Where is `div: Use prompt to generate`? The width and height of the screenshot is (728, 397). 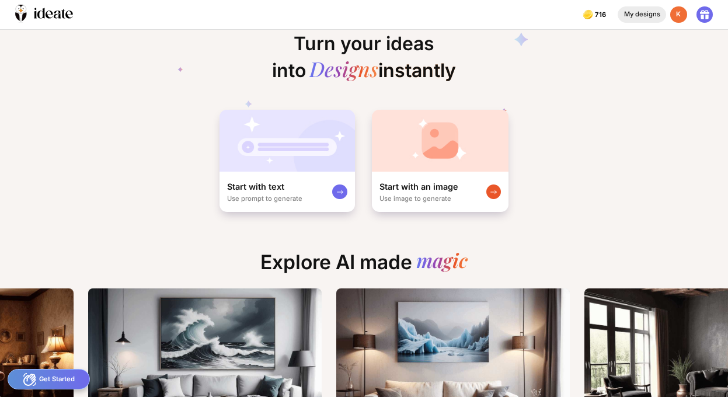 div: Use prompt to generate is located at coordinates (265, 199).